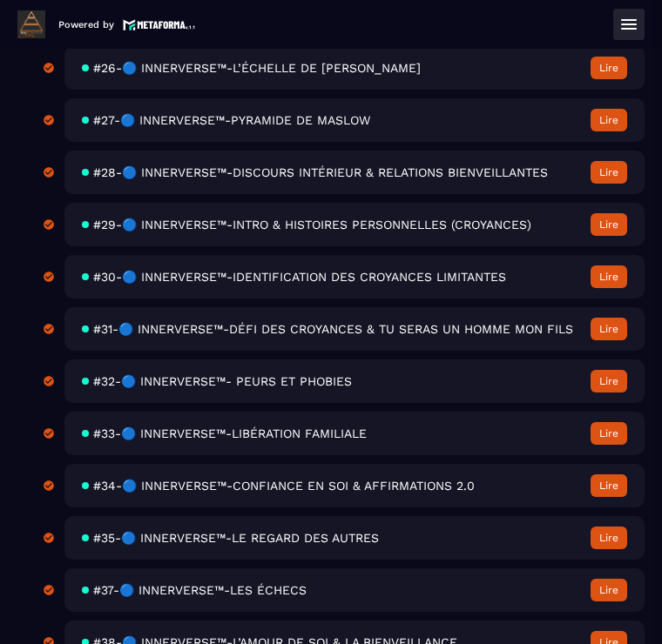 The height and width of the screenshot is (644, 662). Describe the element at coordinates (284, 486) in the screenshot. I see `span: #34-🔵 INNERVERSE™-CONFIANCE EN SOI & AFFIRMATIONS 2.0` at that location.